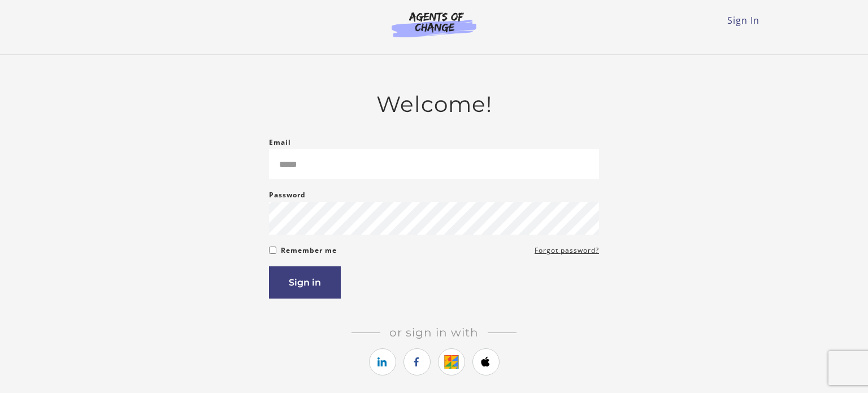  What do you see at coordinates (305, 282) in the screenshot?
I see `button: Sign in` at bounding box center [305, 282].